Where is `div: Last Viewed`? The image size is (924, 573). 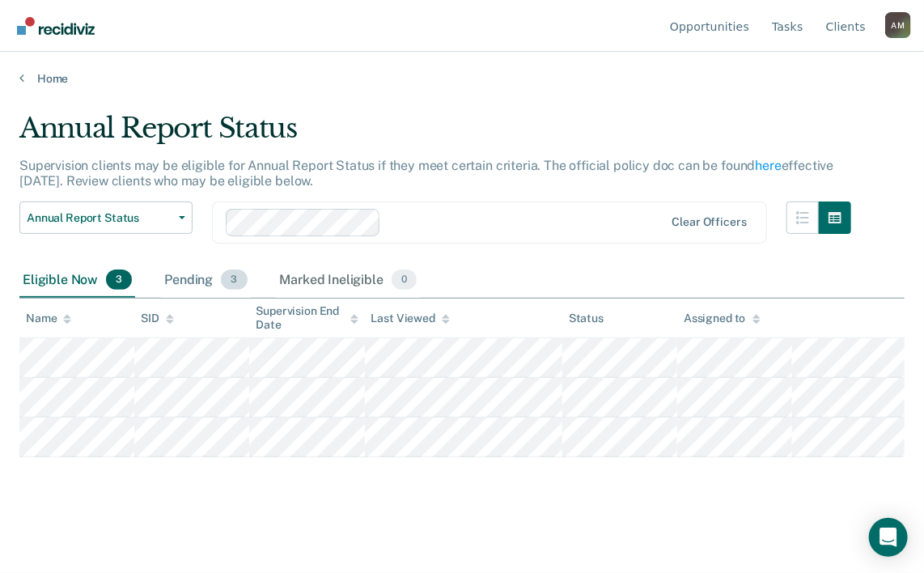 div: Last Viewed is located at coordinates (410, 318).